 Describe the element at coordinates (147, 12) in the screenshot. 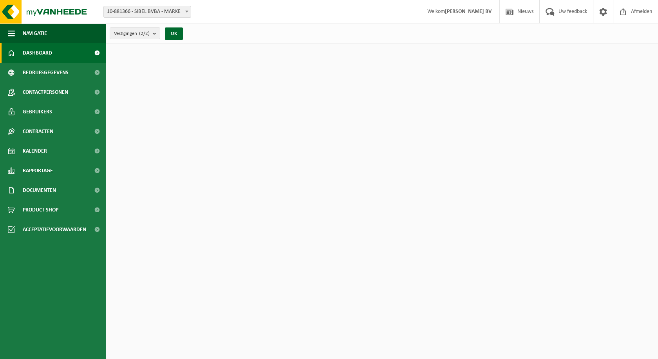

I see `span: 10-881366 - SIBEL BVBA - MARKE` at that location.